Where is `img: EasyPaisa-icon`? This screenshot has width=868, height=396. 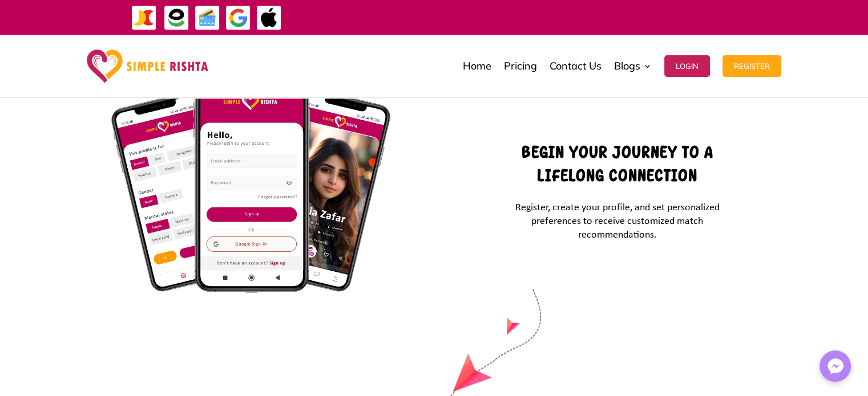 img: EasyPaisa-icon is located at coordinates (176, 18).